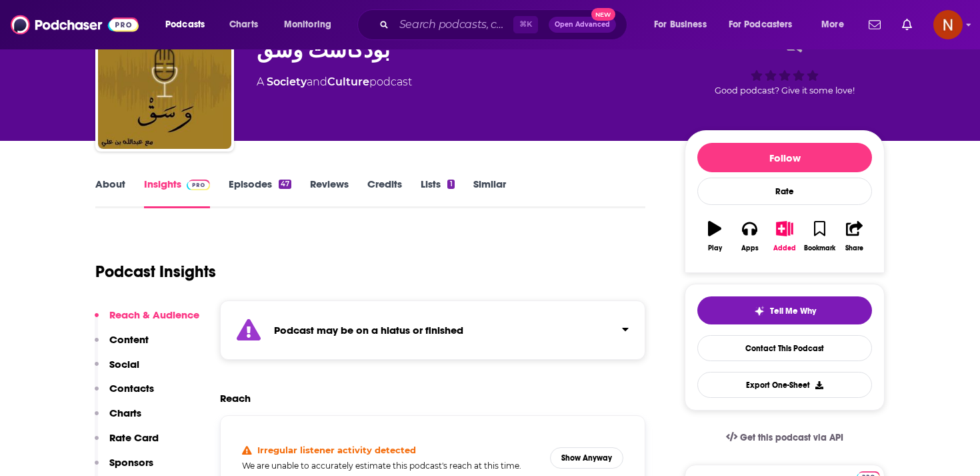  Describe the element at coordinates (582, 24) in the screenshot. I see `button: Open AdvancedNew` at that location.